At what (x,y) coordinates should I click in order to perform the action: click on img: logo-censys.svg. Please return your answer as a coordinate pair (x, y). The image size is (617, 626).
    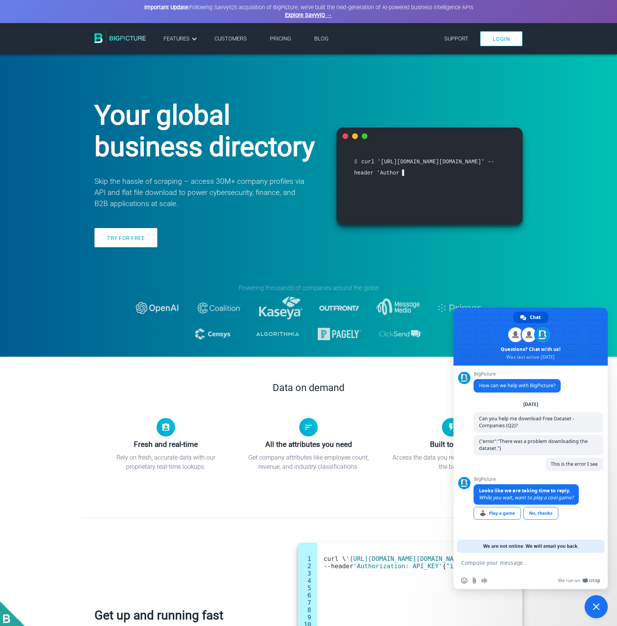
    Looking at the image, I should click on (216, 334).